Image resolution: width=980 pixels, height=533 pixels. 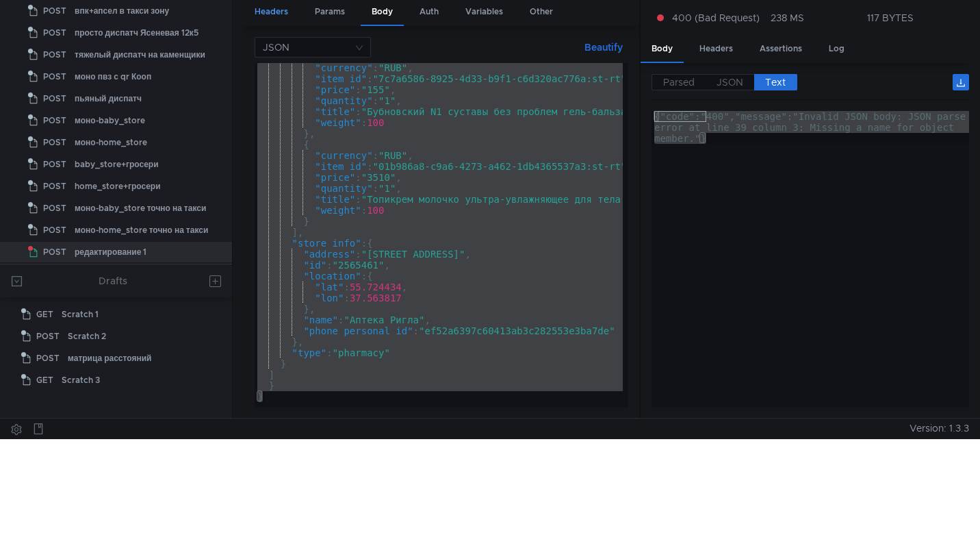 I want to click on div: Log, so click(x=837, y=49).